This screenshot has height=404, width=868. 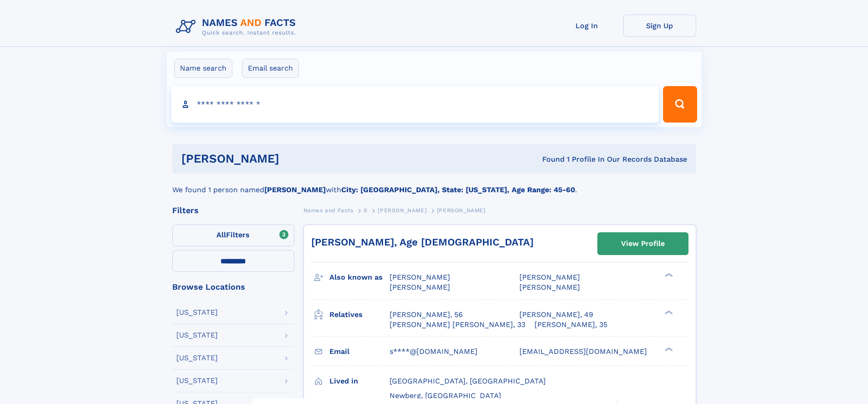 I want to click on a: View Profile, so click(x=642, y=243).